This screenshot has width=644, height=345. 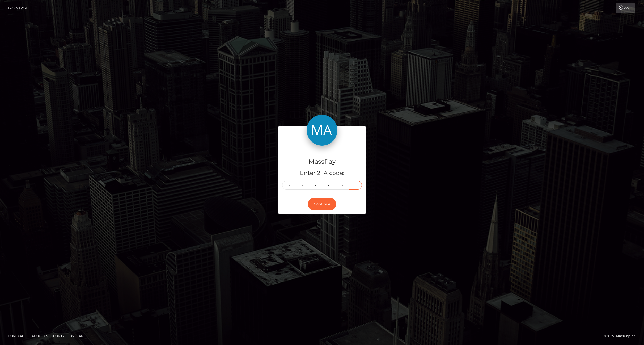 I want to click on button: Continue, so click(x=322, y=204).